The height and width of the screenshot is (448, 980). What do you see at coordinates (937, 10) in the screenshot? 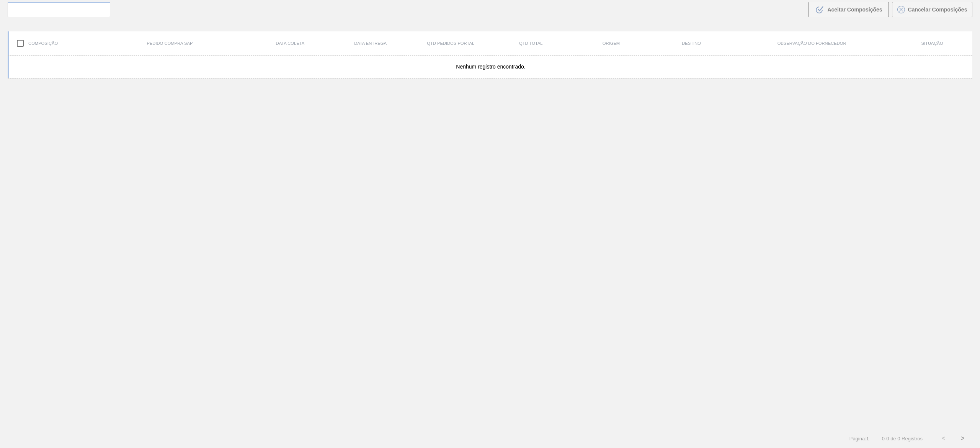
I see `span: Cancelar Composições` at bounding box center [937, 10].